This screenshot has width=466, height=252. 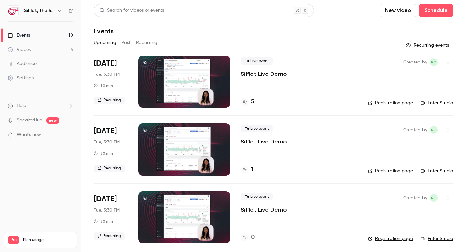 What do you see at coordinates (147, 43) in the screenshot?
I see `button: Recurring` at bounding box center [147, 43].